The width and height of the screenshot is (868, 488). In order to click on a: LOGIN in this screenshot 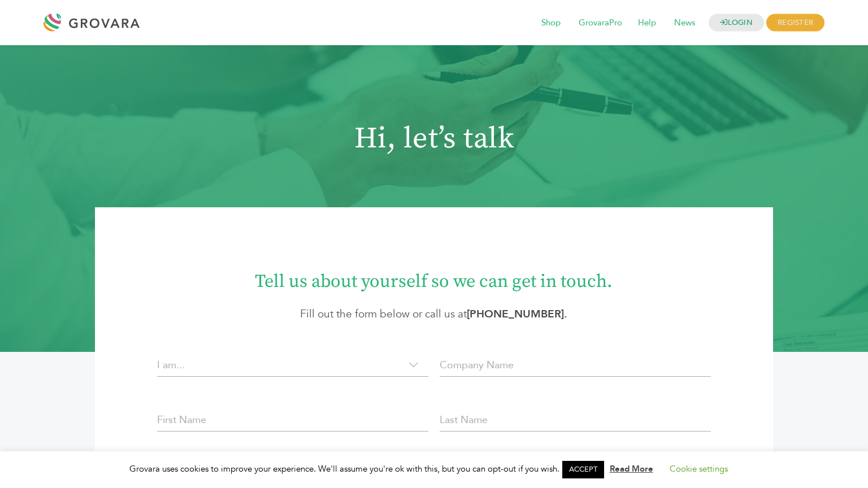, I will do `click(737, 23)`.